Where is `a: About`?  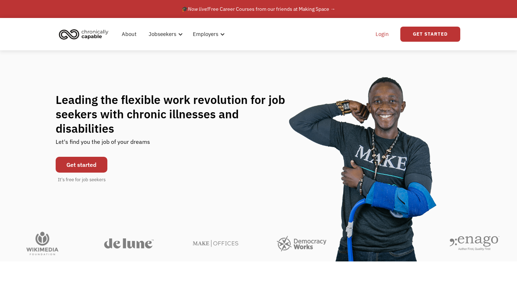 a: About is located at coordinates (129, 34).